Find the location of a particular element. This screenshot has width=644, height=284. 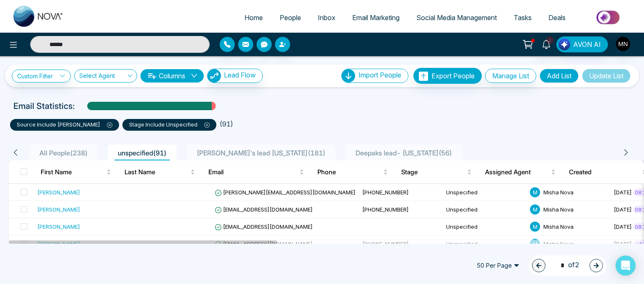

a: Home is located at coordinates (254, 18).